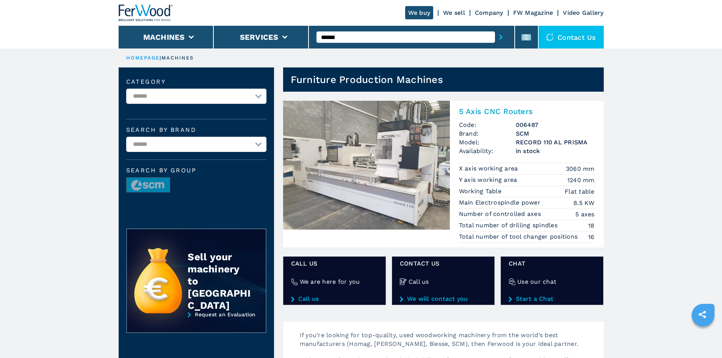 The width and height of the screenshot is (722, 358). I want to click on p: Main Electrospindle power, so click(501, 203).